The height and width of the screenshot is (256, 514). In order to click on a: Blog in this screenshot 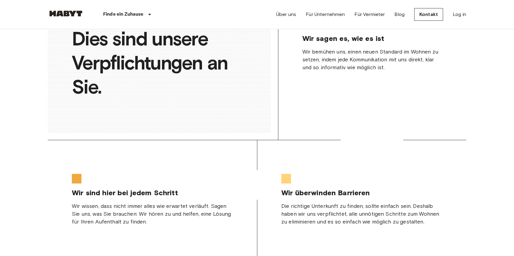, I will do `click(399, 14)`.